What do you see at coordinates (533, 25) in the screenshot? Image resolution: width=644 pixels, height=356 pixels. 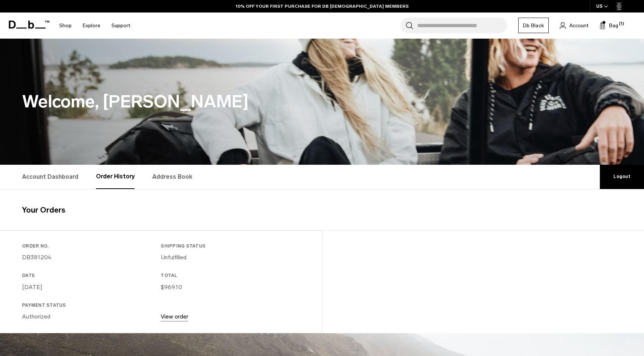 I see `a: Db Black` at bounding box center [533, 25].